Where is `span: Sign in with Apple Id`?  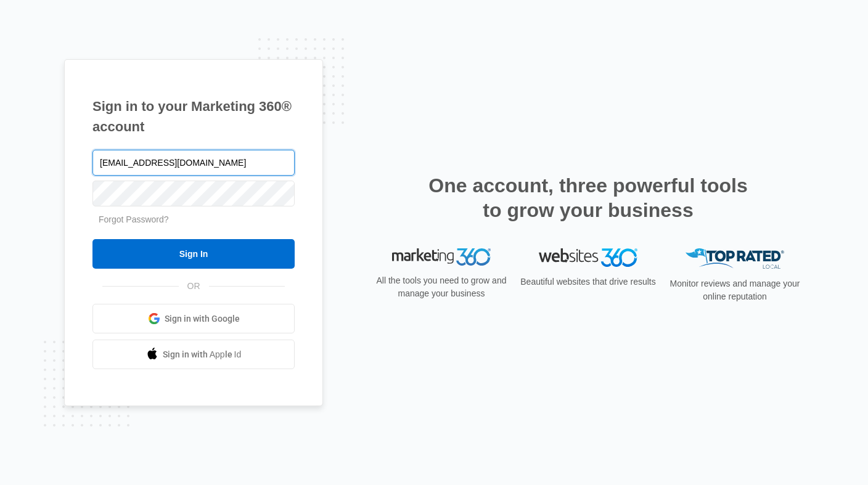 span: Sign in with Apple Id is located at coordinates (202, 354).